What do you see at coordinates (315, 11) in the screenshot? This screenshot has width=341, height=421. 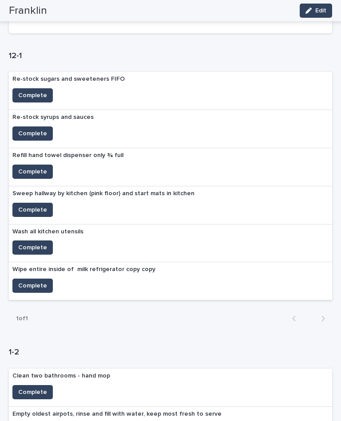 I see `button: Edit` at bounding box center [315, 11].